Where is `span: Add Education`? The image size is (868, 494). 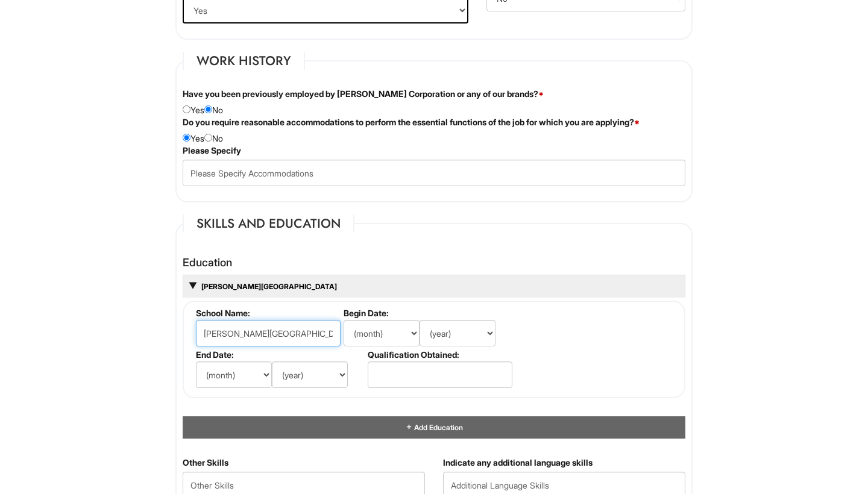 span: Add Education is located at coordinates (438, 427).